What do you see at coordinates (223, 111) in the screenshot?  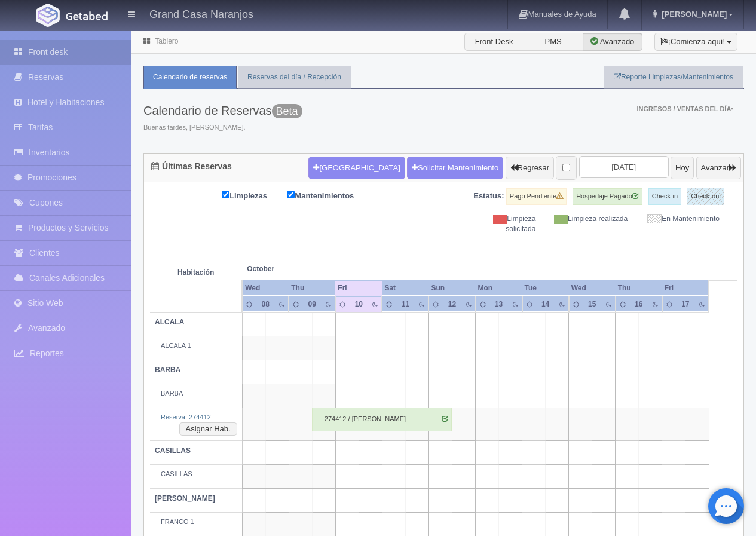 I see `h3: Calendario de Reservas` at bounding box center [223, 111].